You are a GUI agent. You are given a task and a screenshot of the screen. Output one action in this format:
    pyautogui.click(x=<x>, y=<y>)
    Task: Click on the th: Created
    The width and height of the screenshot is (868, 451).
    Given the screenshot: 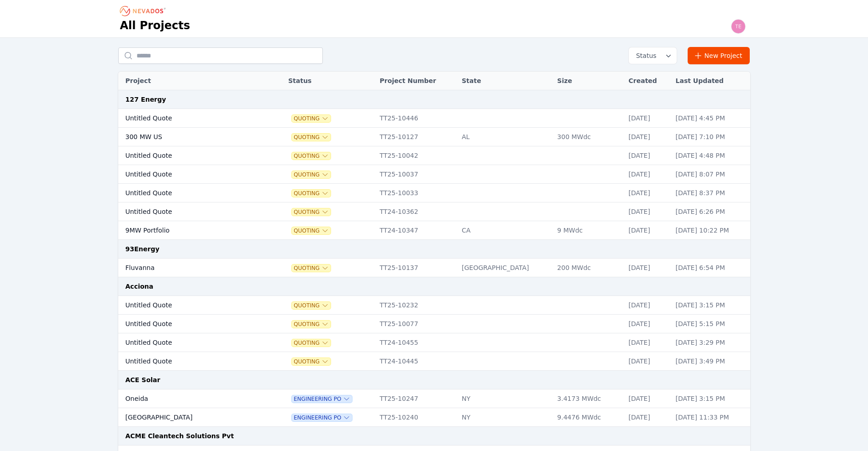 What is the action you would take?
    pyautogui.click(x=647, y=80)
    